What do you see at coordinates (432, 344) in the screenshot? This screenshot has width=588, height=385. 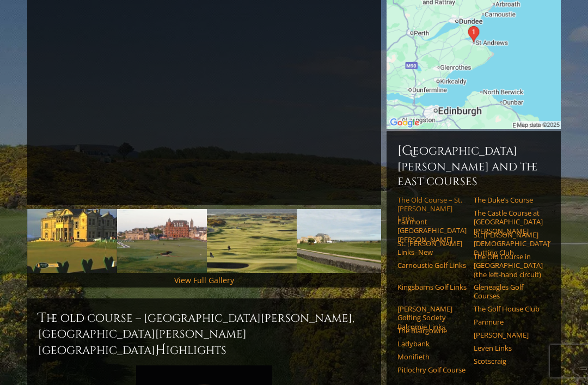 I see `a: Ladybank` at bounding box center [432, 344].